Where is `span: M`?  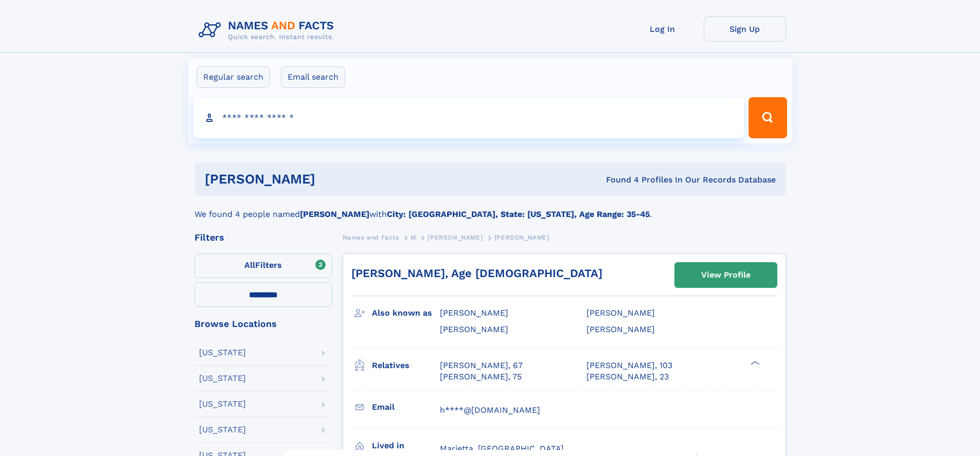 span: M is located at coordinates (413, 238).